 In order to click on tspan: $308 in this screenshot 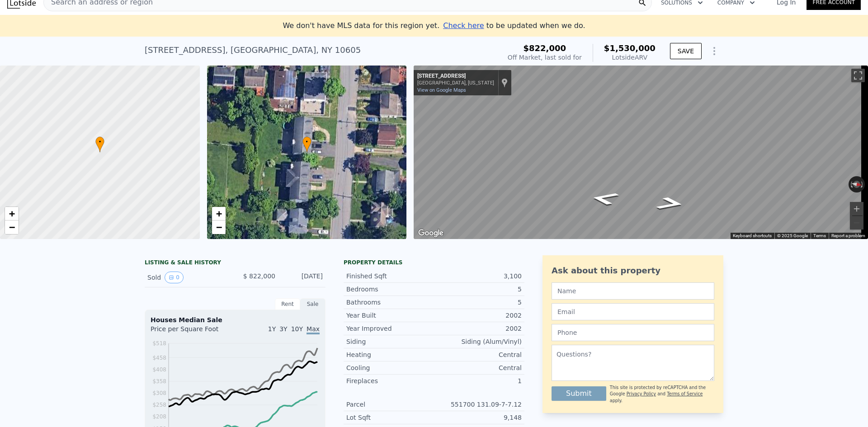, I will do `click(159, 393)`.